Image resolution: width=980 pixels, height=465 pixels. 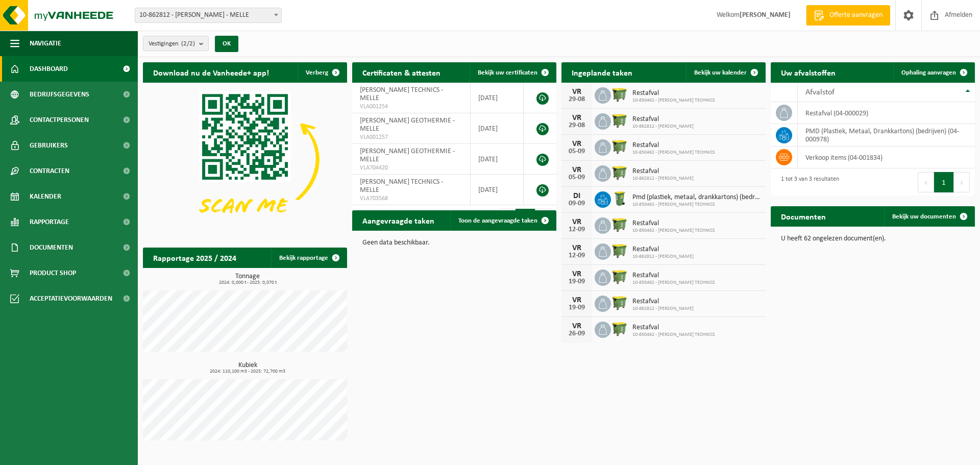 I want to click on span: Verberg, so click(x=317, y=73).